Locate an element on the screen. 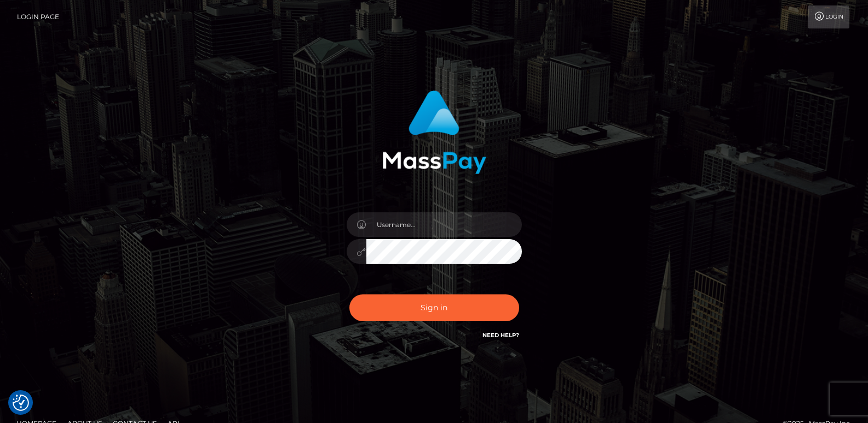 This screenshot has height=423, width=868. button: Sign in is located at coordinates (434, 307).